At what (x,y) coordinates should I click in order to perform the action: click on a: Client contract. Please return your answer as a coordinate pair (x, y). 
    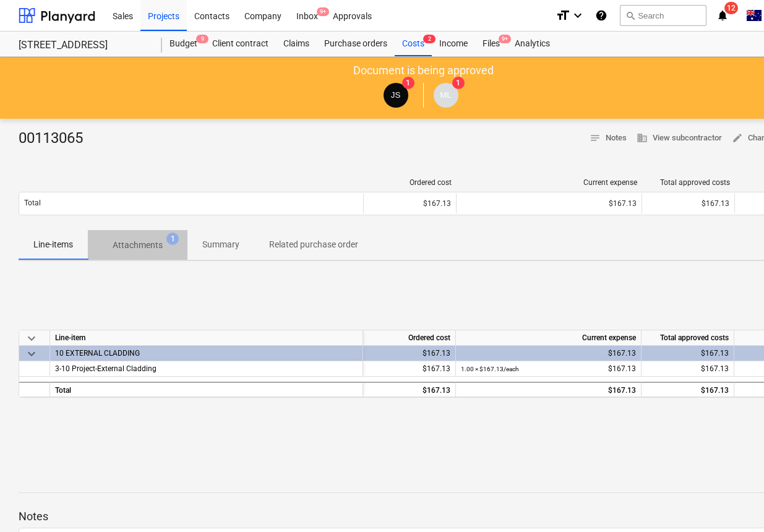
    Looking at the image, I should click on (240, 44).